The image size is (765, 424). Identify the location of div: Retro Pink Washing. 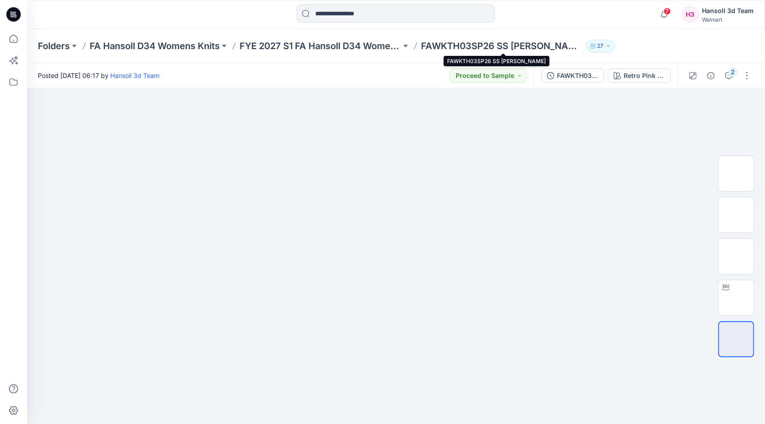
(644, 76).